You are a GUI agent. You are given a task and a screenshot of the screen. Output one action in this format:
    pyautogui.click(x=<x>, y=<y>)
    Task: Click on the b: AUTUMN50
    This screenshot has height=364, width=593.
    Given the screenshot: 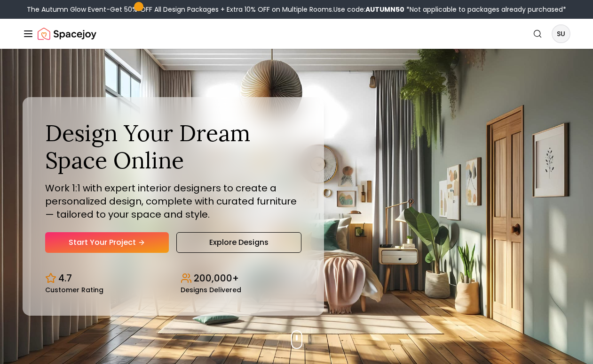 What is the action you would take?
    pyautogui.click(x=385, y=9)
    